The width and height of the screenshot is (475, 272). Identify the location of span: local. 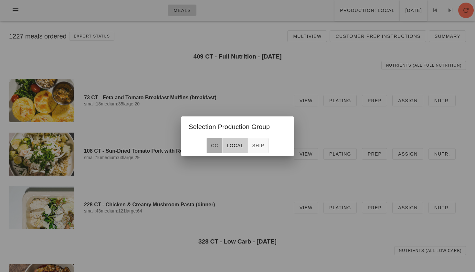
(235, 145).